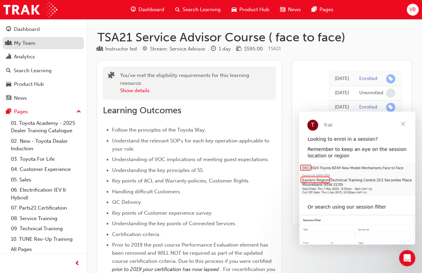 This screenshot has height=273, width=422. Describe the element at coordinates (46, 127) in the screenshot. I see `a: 01. Toyota Academy - 2025 Dealer Training Catalogue` at that location.